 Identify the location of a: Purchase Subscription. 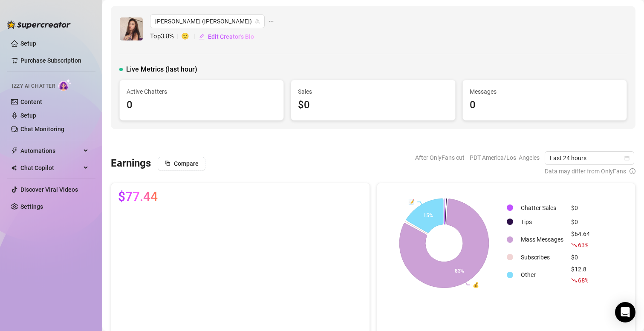
(55, 61).